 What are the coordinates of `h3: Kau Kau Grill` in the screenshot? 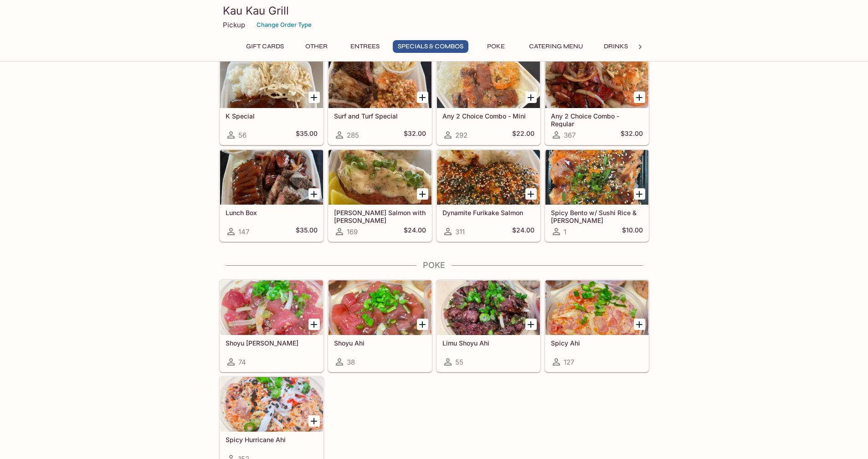 It's located at (434, 10).